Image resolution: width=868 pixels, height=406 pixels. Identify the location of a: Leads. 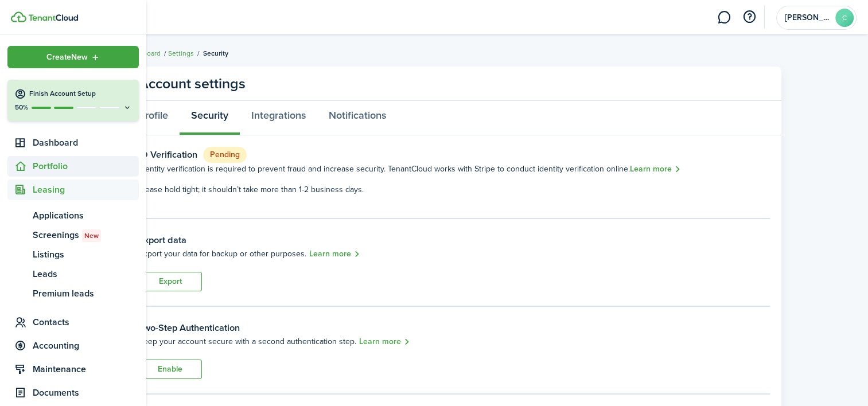
(73, 274).